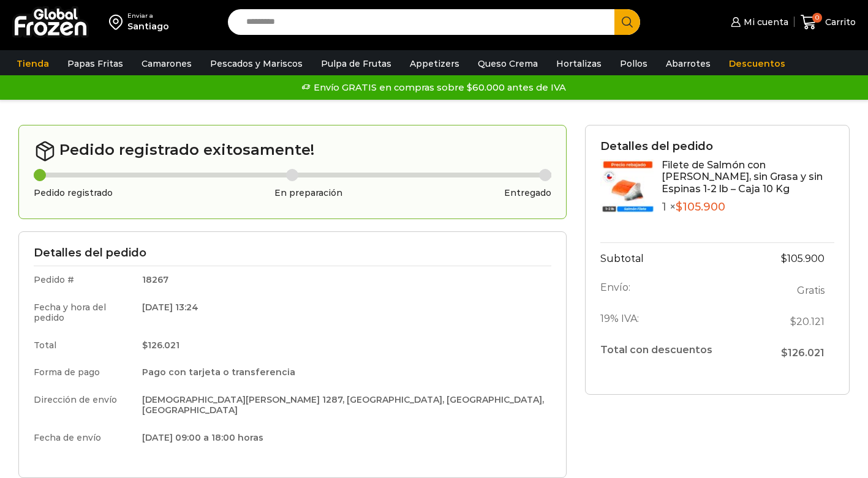 Image resolution: width=868 pixels, height=478 pixels. Describe the element at coordinates (161, 346) in the screenshot. I see `bdi: 126.021` at that location.